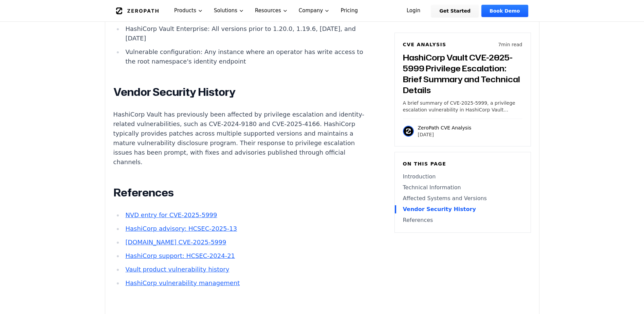 The width and height of the screenshot is (644, 314). I want to click on h6: On this page, so click(462, 164).